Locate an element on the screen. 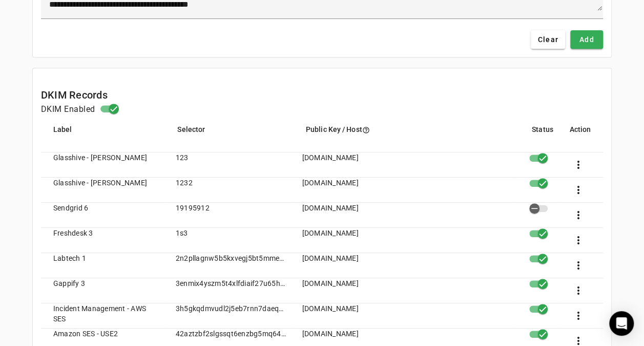 The height and width of the screenshot is (346, 644). mat-header-cell: Selector is located at coordinates (233, 138).